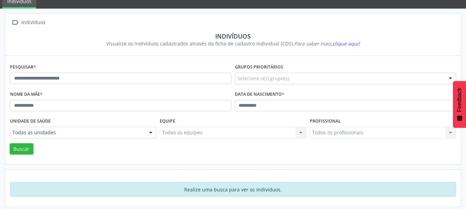 The height and width of the screenshot is (209, 466). I want to click on label: Data de nascimento, so click(259, 94).